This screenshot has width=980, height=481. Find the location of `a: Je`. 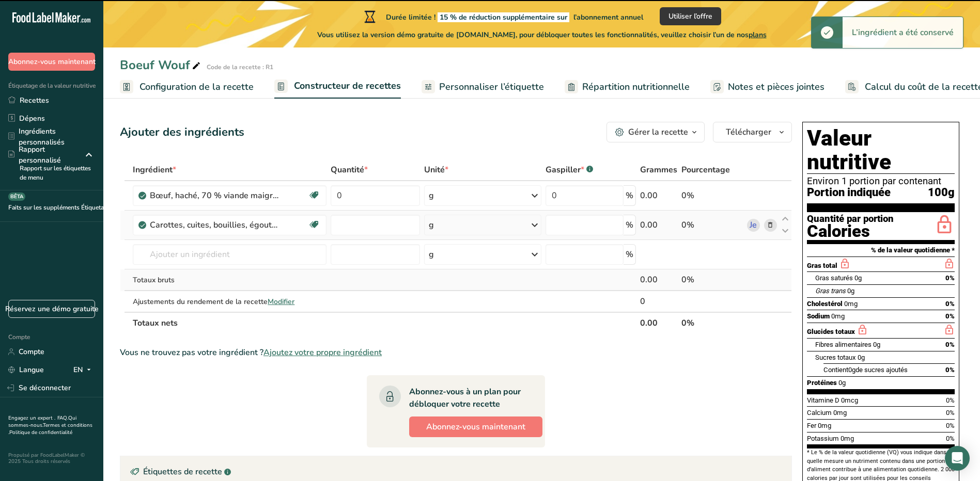

a: Je is located at coordinates (753, 225).